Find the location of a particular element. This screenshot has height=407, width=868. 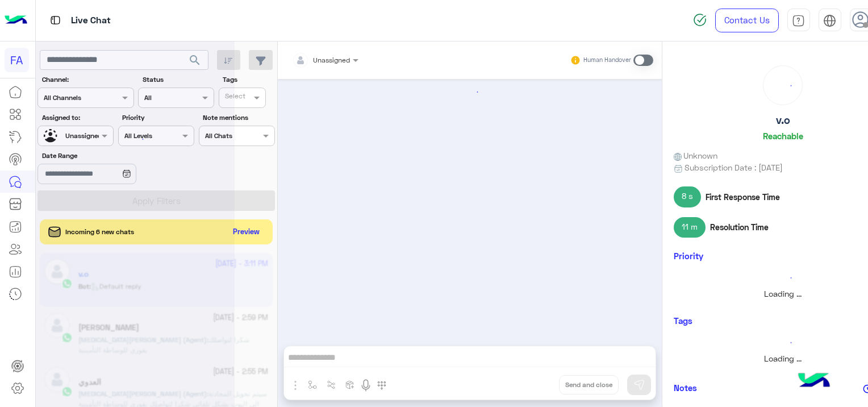

label: Note mentions is located at coordinates (238, 118).